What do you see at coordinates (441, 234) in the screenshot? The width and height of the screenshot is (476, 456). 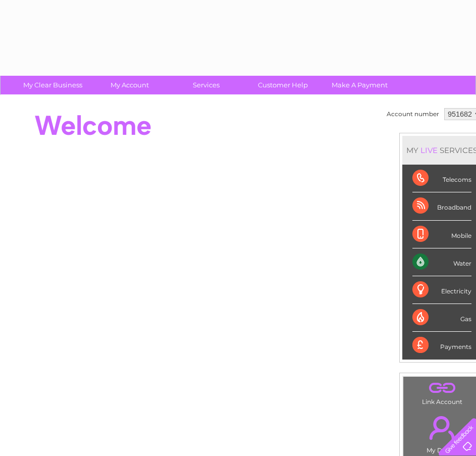 I see `div: Mobile` at bounding box center [441, 234].